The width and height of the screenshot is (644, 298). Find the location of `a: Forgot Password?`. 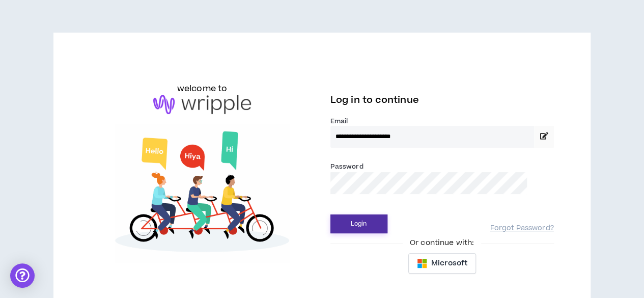

a: Forgot Password? is located at coordinates (521, 228).